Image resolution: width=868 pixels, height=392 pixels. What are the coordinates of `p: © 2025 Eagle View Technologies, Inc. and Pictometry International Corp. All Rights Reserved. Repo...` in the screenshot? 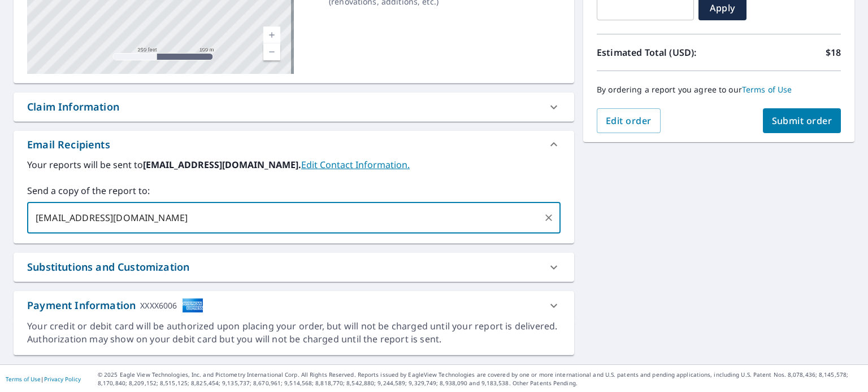 It's located at (480, 379).